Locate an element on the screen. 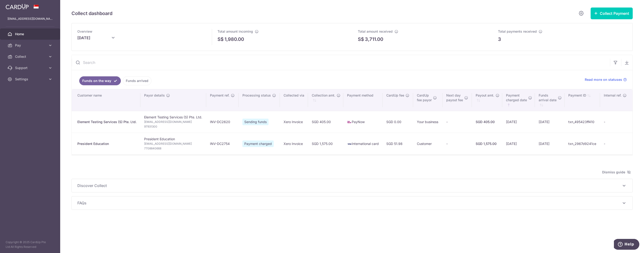 The image size is (644, 253). td: SGD 0.00 is located at coordinates (398, 122).